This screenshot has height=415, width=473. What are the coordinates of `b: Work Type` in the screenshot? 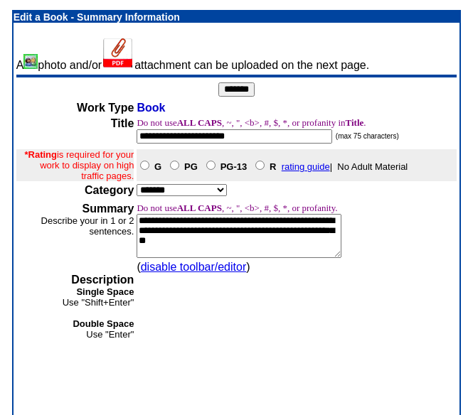 It's located at (105, 107).